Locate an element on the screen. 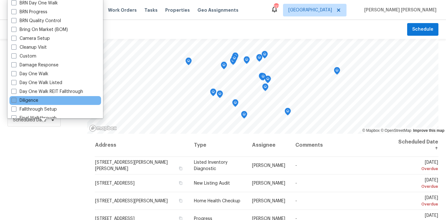 This screenshot has width=446, height=220. span: Tasks is located at coordinates (151, 10).